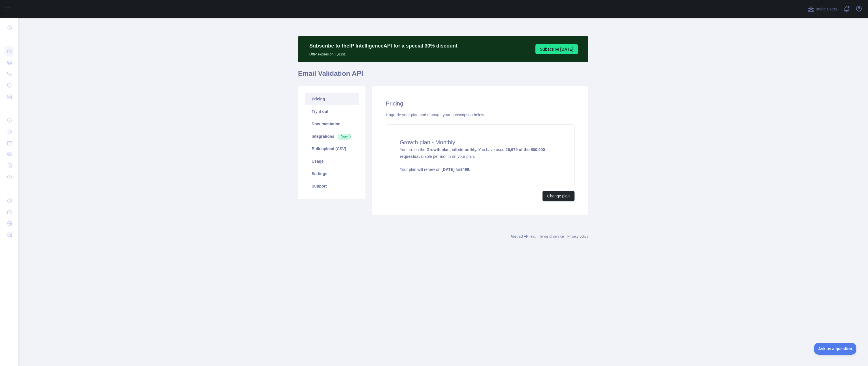 The height and width of the screenshot is (366, 868). Describe the element at coordinates (332, 124) in the screenshot. I see `a: Documentation` at that location.